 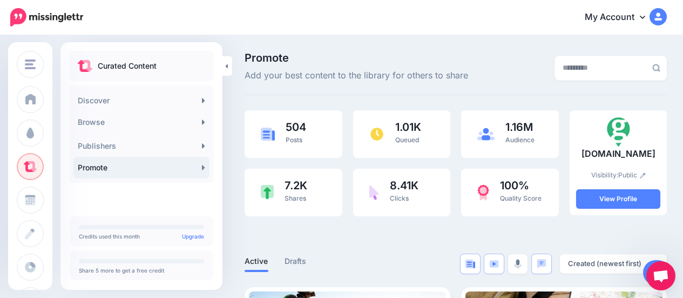 I want to click on a: Public, so click(x=632, y=175).